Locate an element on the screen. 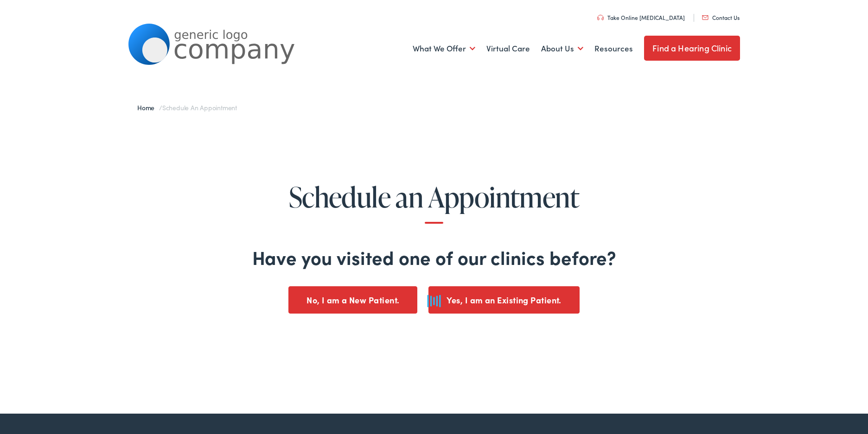 Image resolution: width=868 pixels, height=434 pixels. a: Virtual Care is located at coordinates (508, 49).